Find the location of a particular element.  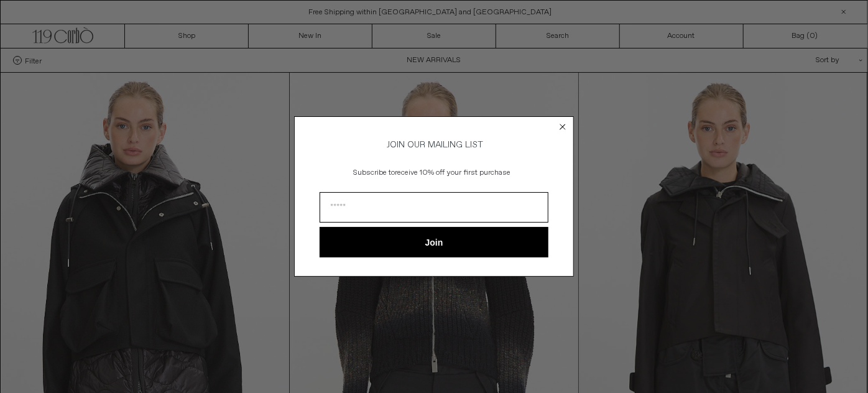

input: Email is located at coordinates (434, 207).